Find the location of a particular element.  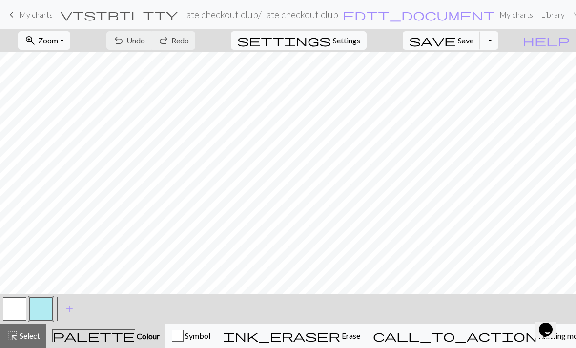

span: Erase is located at coordinates (350, 335).